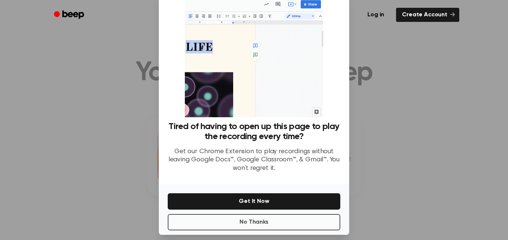  What do you see at coordinates (254, 132) in the screenshot?
I see `h3: Tired of having to open up this page to play the recording every time?` at bounding box center [254, 132].